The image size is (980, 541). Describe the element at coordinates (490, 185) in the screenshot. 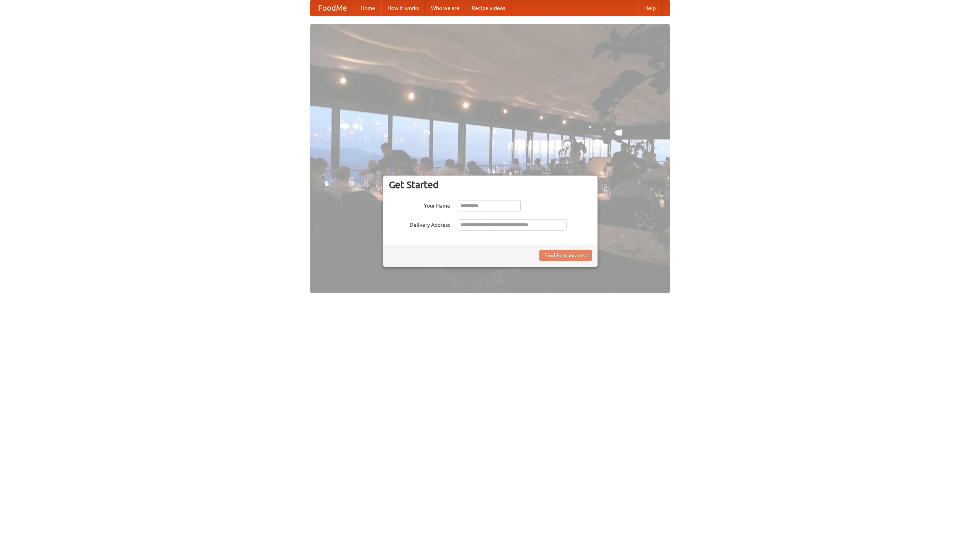

I see `h3: Get Started` at that location.